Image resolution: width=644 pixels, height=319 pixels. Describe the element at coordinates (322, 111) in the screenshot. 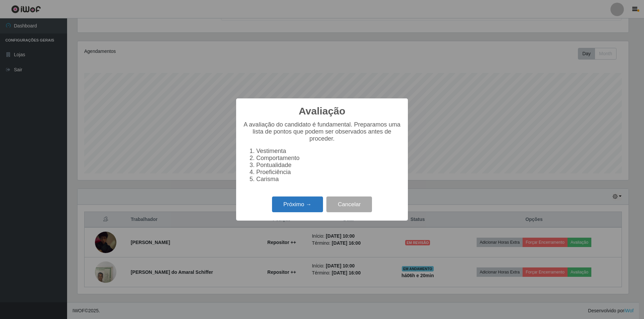

I see `h2: Avaliação` at that location.